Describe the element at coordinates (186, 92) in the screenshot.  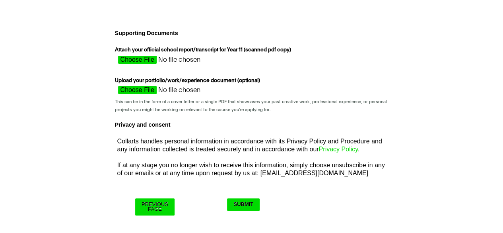
I see `input: Upload your portfolio/work/experience document (optional)` at that location.